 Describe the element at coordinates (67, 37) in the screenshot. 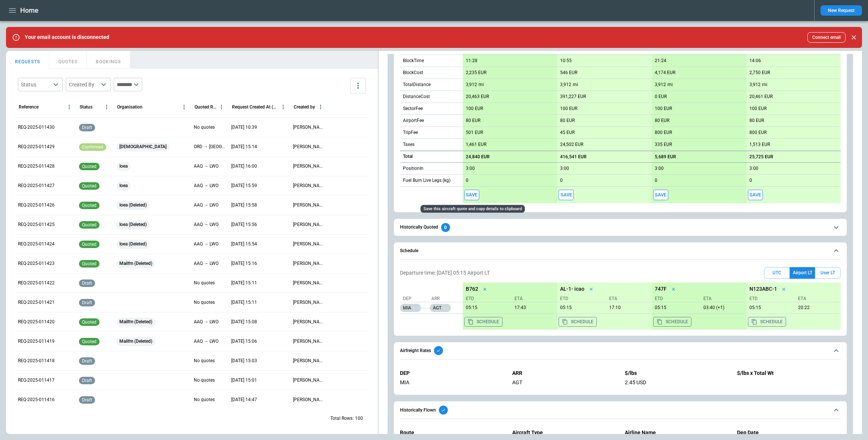

I see `p: Your email account is disconnected` at that location.